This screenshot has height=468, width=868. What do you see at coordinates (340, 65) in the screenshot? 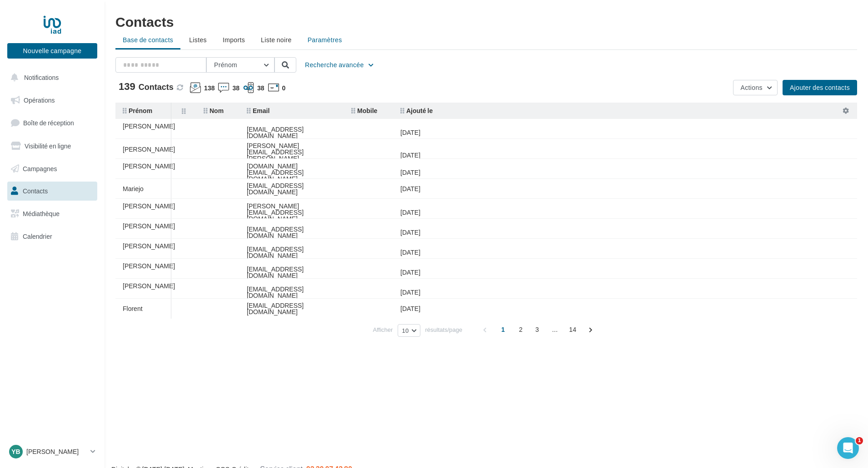
I see `button: Recherche avancée` at bounding box center [340, 65].